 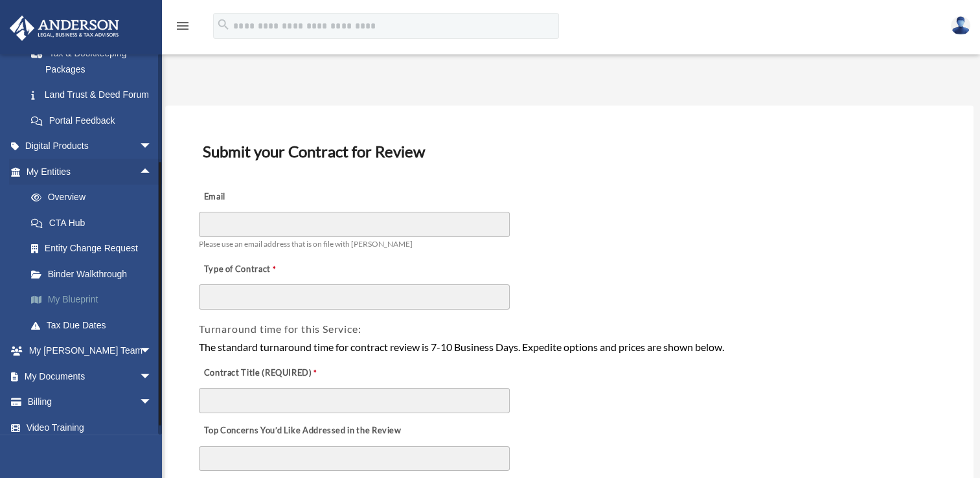 What do you see at coordinates (960, 25) in the screenshot?
I see `img: User Pic` at bounding box center [960, 25].